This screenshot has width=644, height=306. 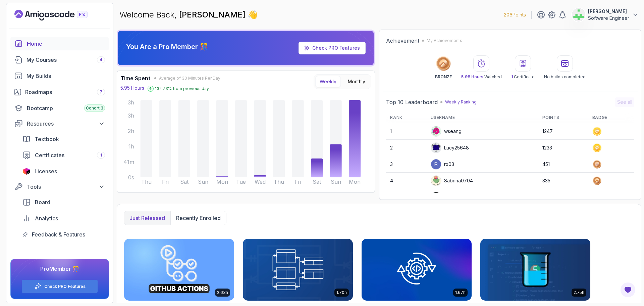 I want to click on div: Home, so click(x=65, y=43).